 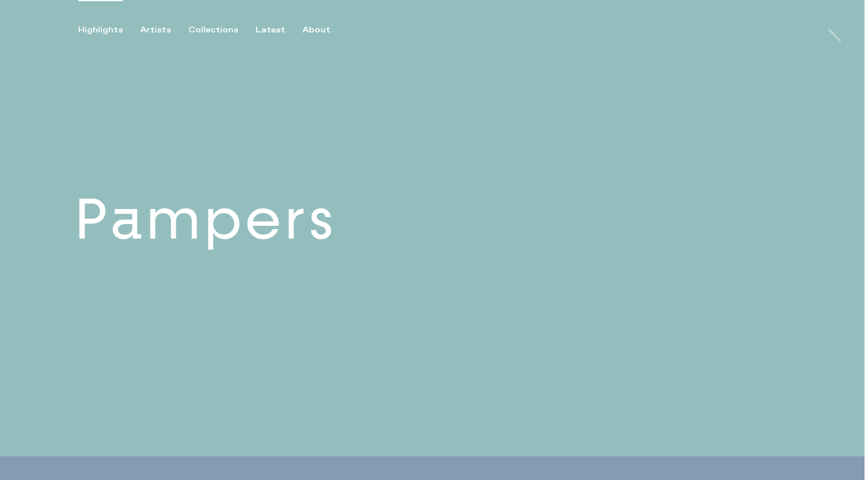 What do you see at coordinates (316, 30) in the screenshot?
I see `div: About` at bounding box center [316, 30].